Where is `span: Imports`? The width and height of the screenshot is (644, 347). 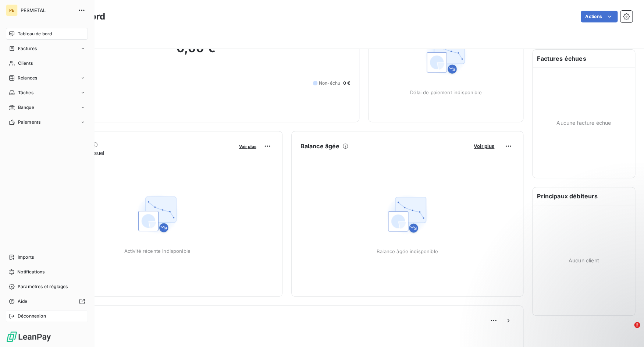
span: Imports is located at coordinates (26, 257).